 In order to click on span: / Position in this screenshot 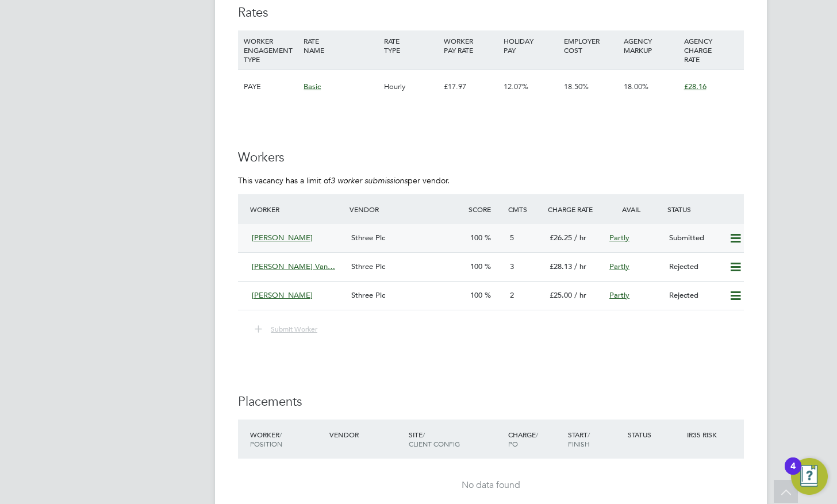, I will do `click(266, 439)`.